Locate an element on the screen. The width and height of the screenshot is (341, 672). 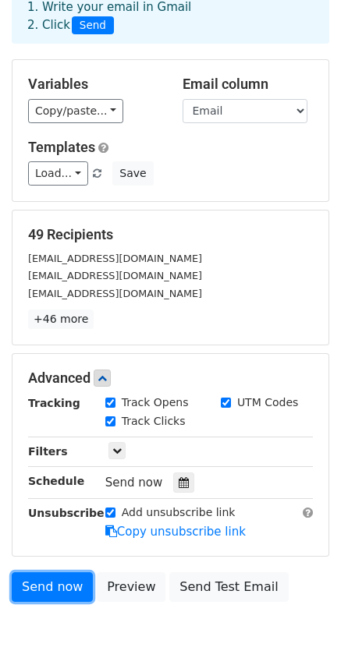
strong: Filters is located at coordinates (48, 451).